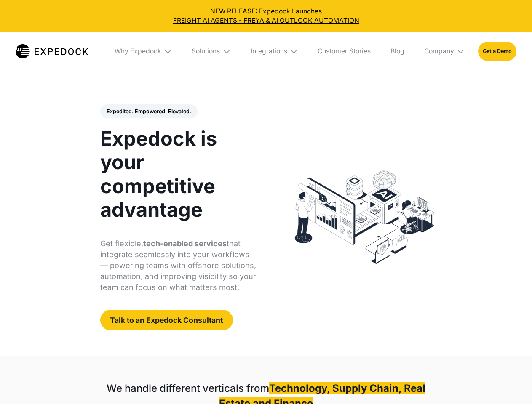 The height and width of the screenshot is (404, 532). What do you see at coordinates (511, 384) in the screenshot?
I see `div: Chat Widget` at bounding box center [511, 384].